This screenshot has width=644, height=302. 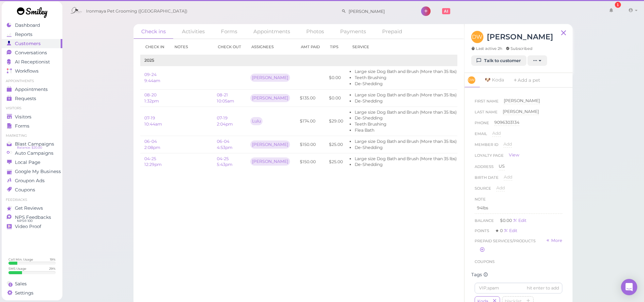 What do you see at coordinates (225, 98) in the screenshot?
I see `a: 08-21 10:05am` at bounding box center [225, 98].